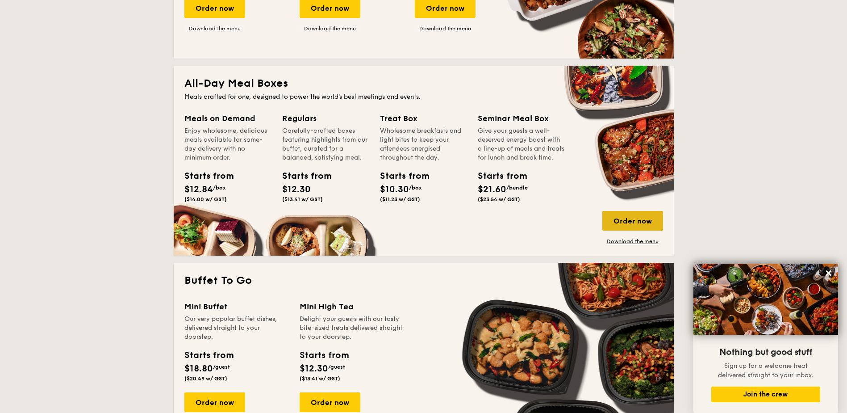  What do you see at coordinates (352, 306) in the screenshot?
I see `div: Mini High Tea` at bounding box center [352, 306].